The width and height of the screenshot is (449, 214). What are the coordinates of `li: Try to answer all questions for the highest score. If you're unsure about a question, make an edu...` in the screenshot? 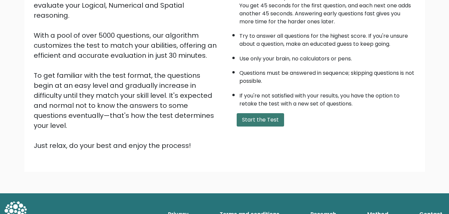 It's located at (327, 38).